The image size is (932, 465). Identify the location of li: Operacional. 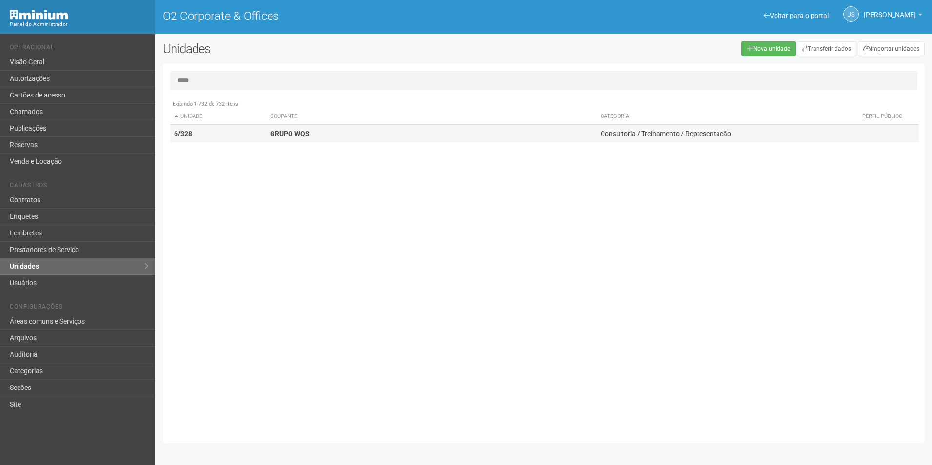
(79, 49).